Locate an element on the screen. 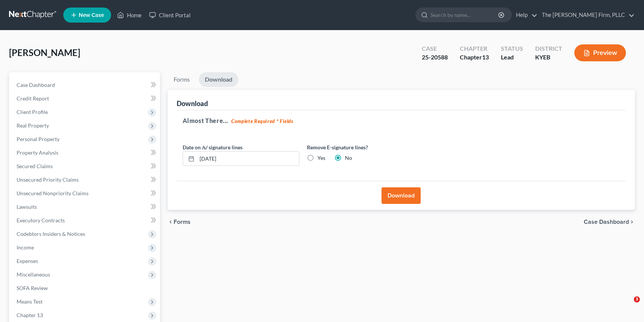  span: Expenses is located at coordinates (27, 261).